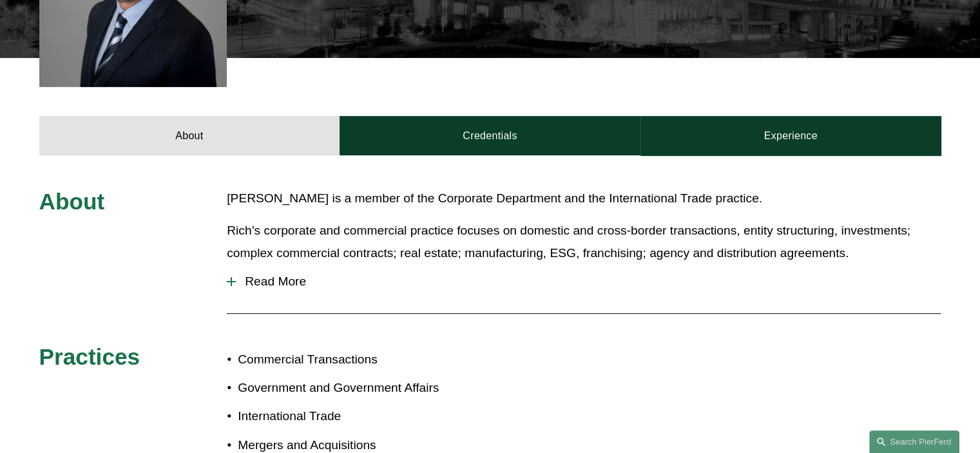 The height and width of the screenshot is (453, 980). Describe the element at coordinates (791, 135) in the screenshot. I see `a: Experience` at that location.